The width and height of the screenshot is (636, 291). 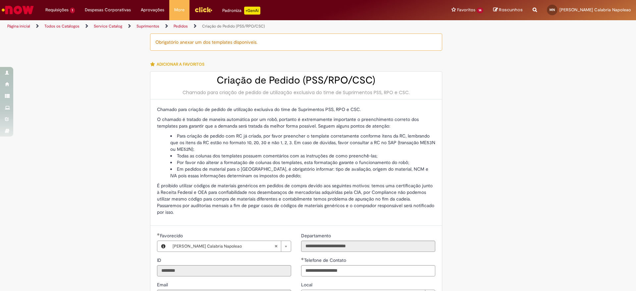 I want to click on input: ID, so click(x=224, y=271).